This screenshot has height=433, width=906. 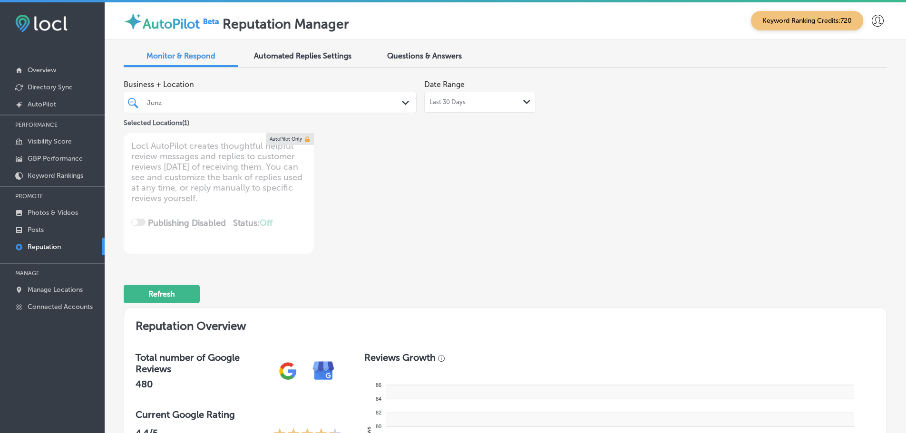 I want to click on span: Keyword Ranking Credits: 720, so click(x=807, y=20).